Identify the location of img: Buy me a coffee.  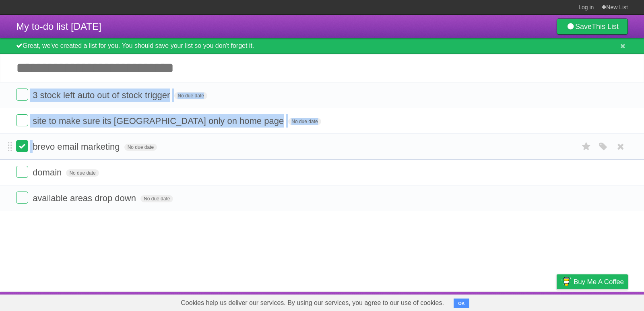
(566, 282).